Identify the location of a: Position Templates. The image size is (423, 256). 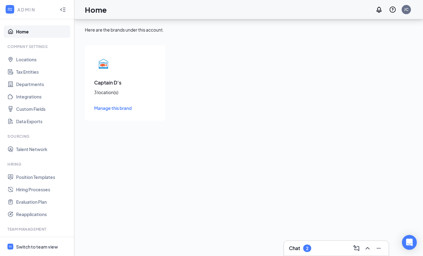
(42, 177).